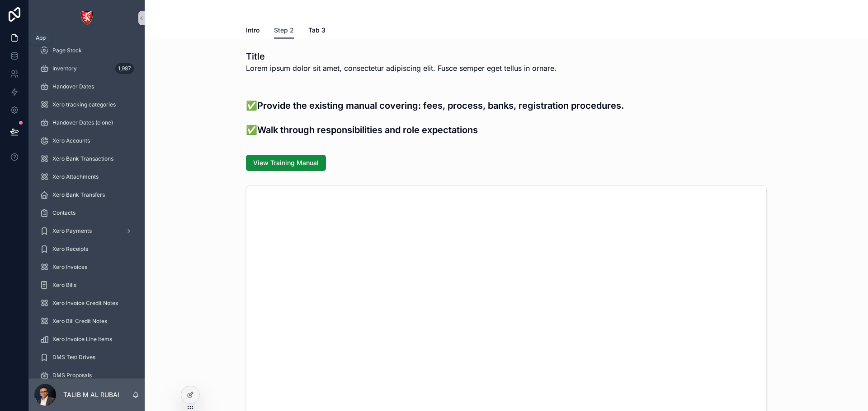 This screenshot has width=868, height=411. Describe the element at coordinates (83, 123) in the screenshot. I see `span: Handover Dates (clone)` at that location.